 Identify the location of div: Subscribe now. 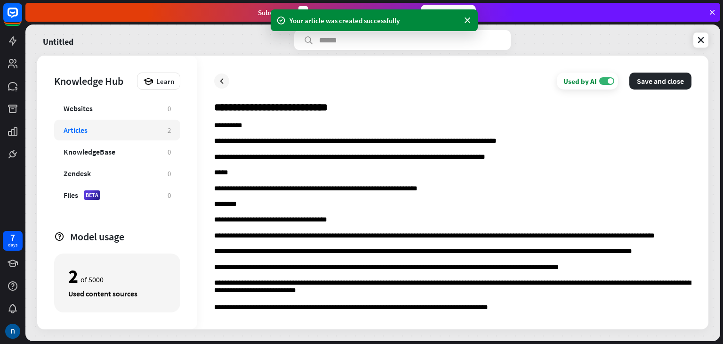
(448, 12).